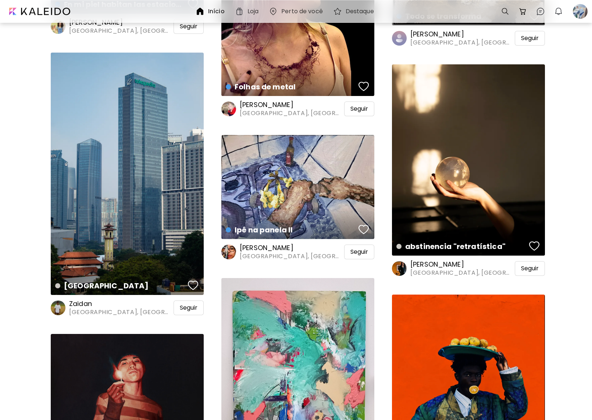 This screenshot has width=592, height=420. I want to click on button: bellIcon, so click(559, 11).